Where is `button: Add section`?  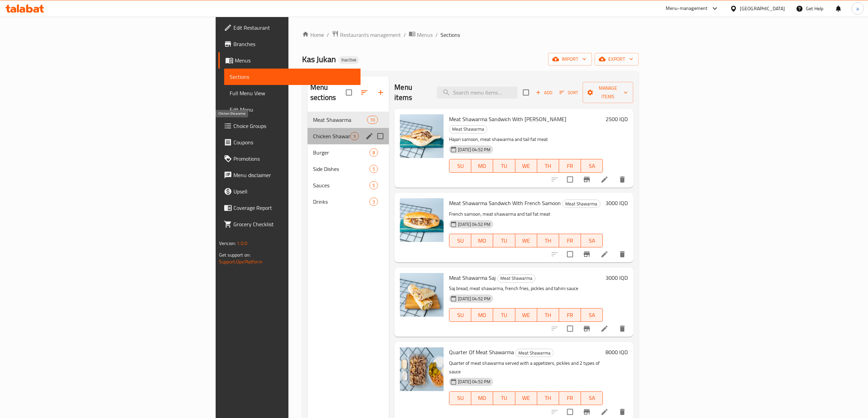
button: Add section is located at coordinates (381, 93).